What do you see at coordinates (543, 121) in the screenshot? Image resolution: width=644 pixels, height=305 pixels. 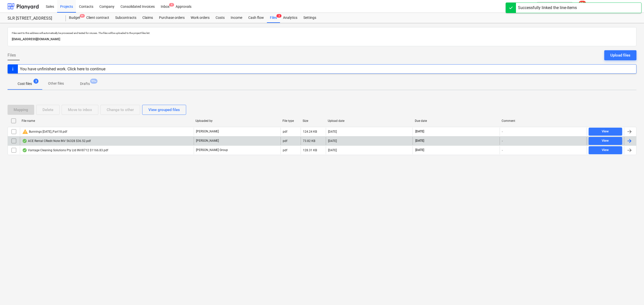 I see `div: Comment` at bounding box center [543, 121].